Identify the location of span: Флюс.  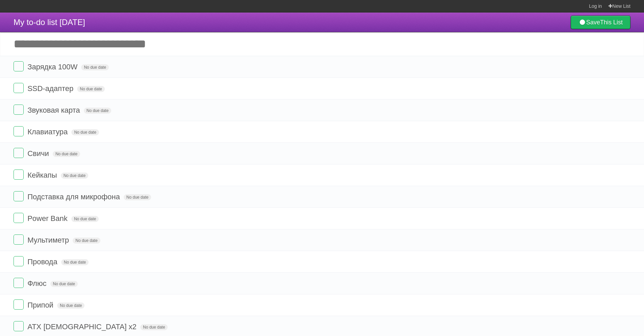
(38, 284).